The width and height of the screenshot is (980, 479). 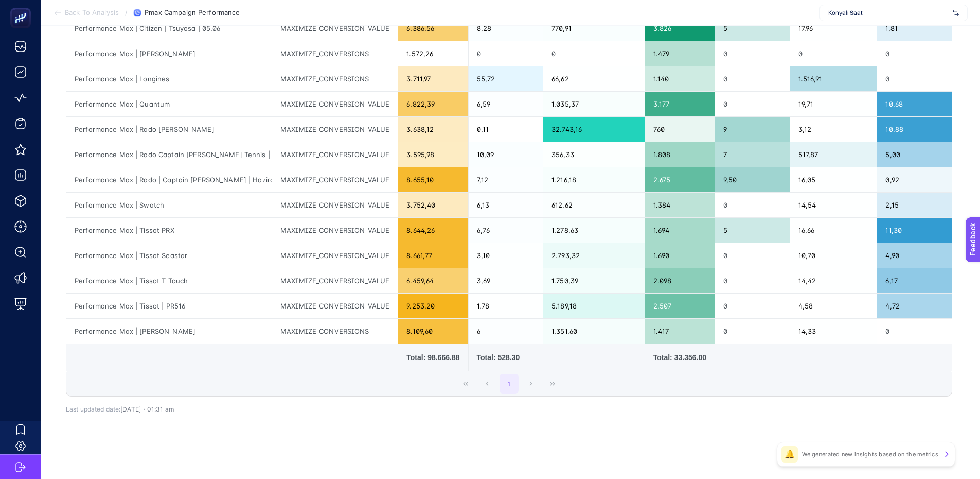 What do you see at coordinates (506, 28) in the screenshot?
I see `div: 8,28` at bounding box center [506, 28].